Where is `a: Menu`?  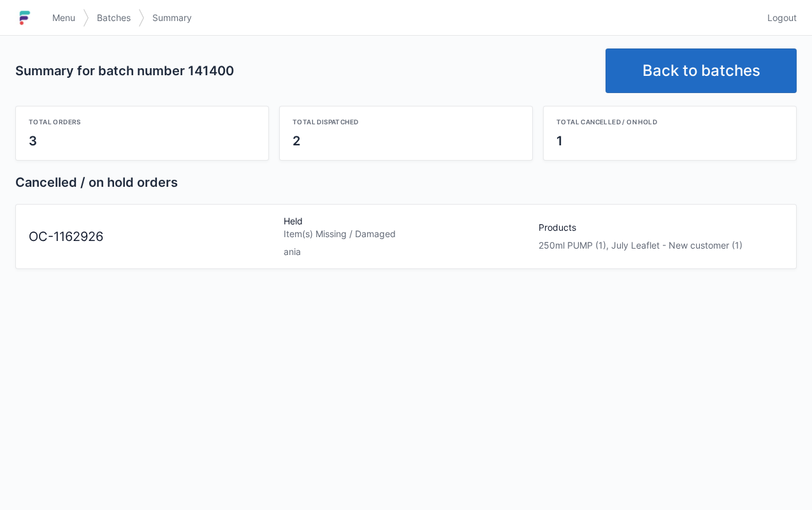
a: Menu is located at coordinates (64, 18).